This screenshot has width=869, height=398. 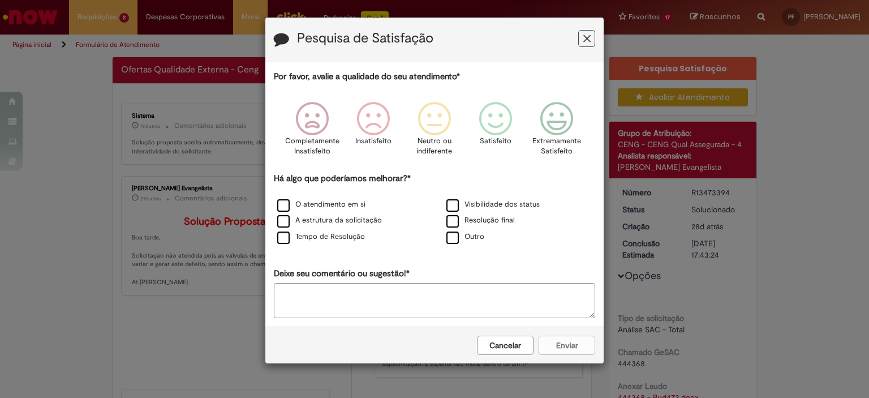 What do you see at coordinates (329, 220) in the screenshot?
I see `label: A estrutura da solicitação` at bounding box center [329, 220].